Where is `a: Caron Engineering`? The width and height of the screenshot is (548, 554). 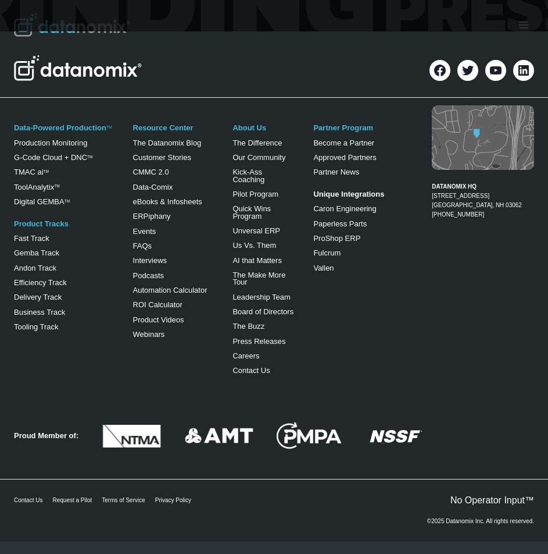
a: Caron Engineering is located at coordinates (345, 208).